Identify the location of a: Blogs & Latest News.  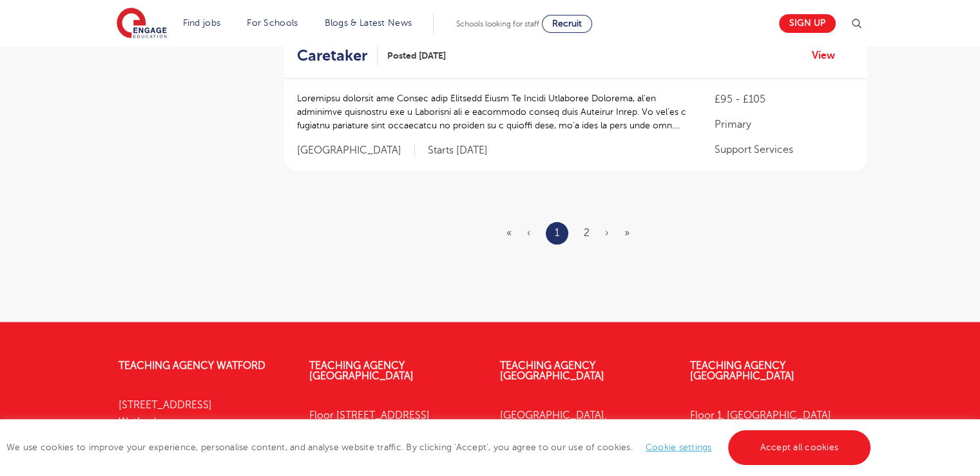
(369, 23).